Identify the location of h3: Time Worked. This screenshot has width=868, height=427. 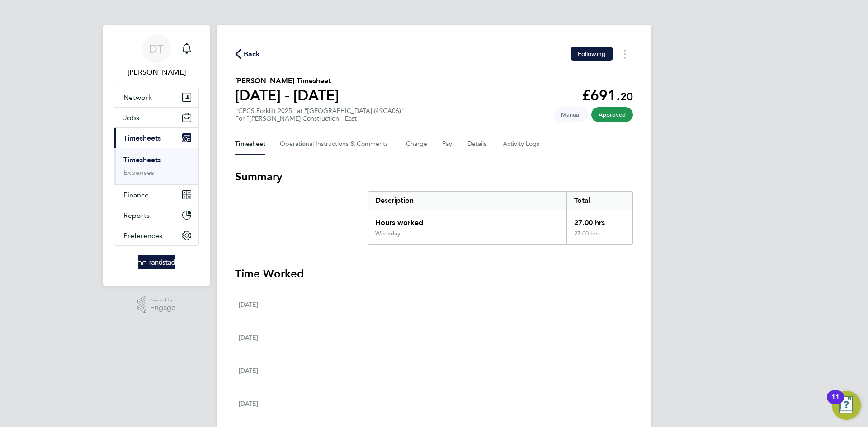
(434, 274).